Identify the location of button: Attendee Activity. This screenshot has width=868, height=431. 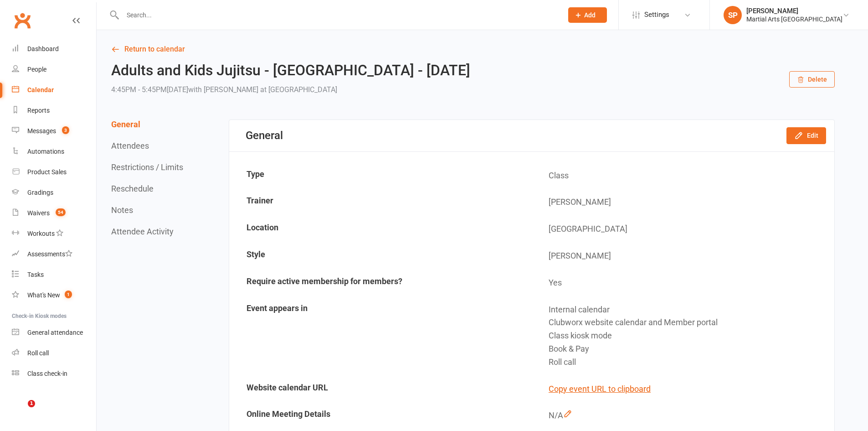
(142, 231).